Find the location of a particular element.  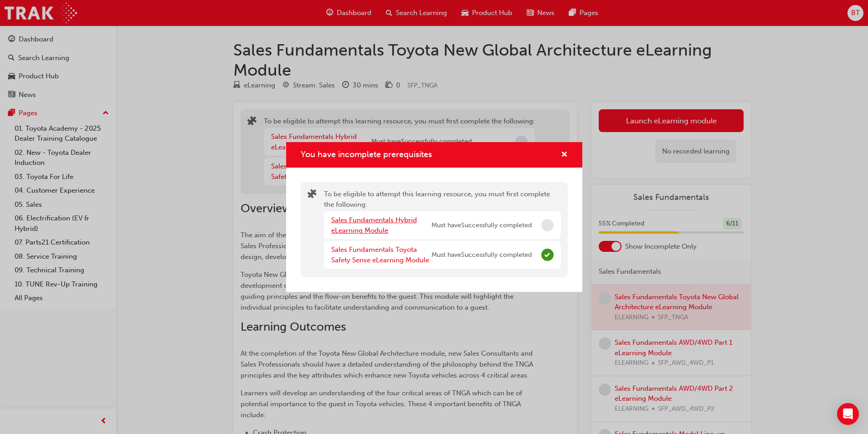

div: To be eligible to attempt this learning resource, you must first complete the following: is located at coordinates (443, 230).